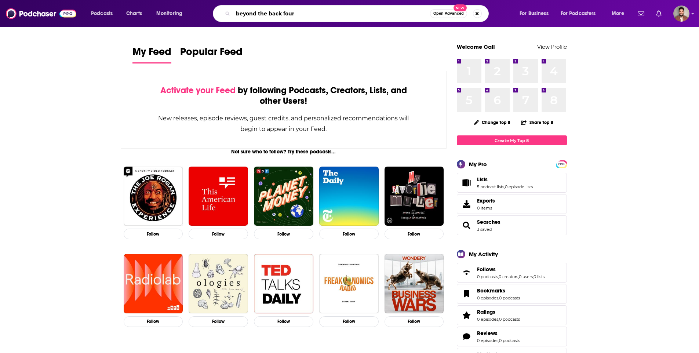  Describe the element at coordinates (153, 196) in the screenshot. I see `img: The Joe Rogan Experience` at that location.